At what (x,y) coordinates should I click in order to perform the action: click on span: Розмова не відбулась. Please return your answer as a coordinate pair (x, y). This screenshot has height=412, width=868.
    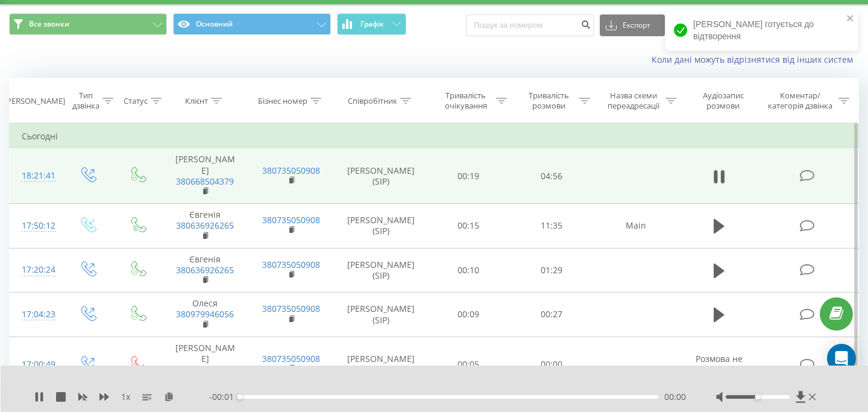
    Looking at the image, I should click on (719, 364).